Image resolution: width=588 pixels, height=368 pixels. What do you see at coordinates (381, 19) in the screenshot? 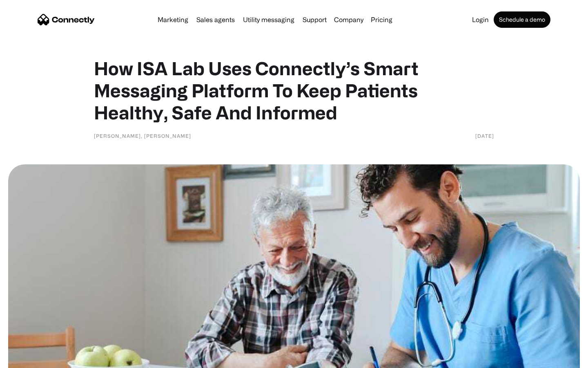
I see `a: Pricing` at bounding box center [381, 19].